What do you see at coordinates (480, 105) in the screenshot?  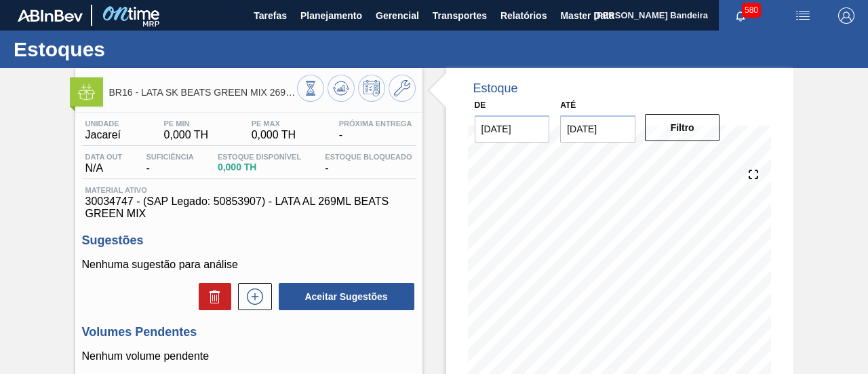 I see `label: De` at bounding box center [480, 105].